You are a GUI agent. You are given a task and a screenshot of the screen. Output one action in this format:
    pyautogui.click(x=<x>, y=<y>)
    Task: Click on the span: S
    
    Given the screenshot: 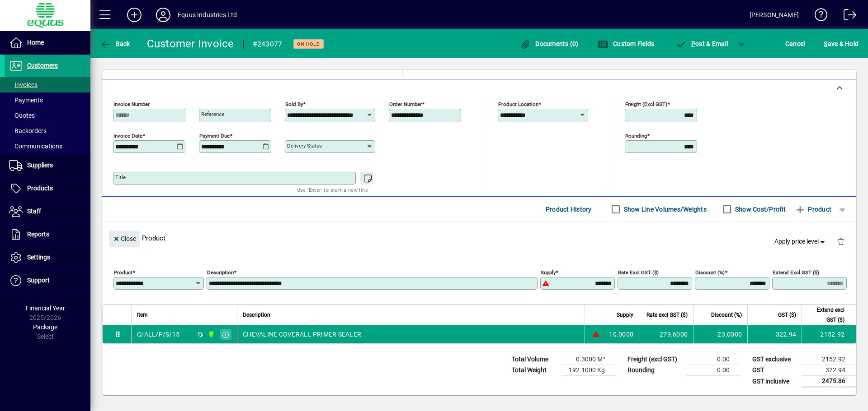 What is the action you would take?
    pyautogui.click(x=825, y=44)
    